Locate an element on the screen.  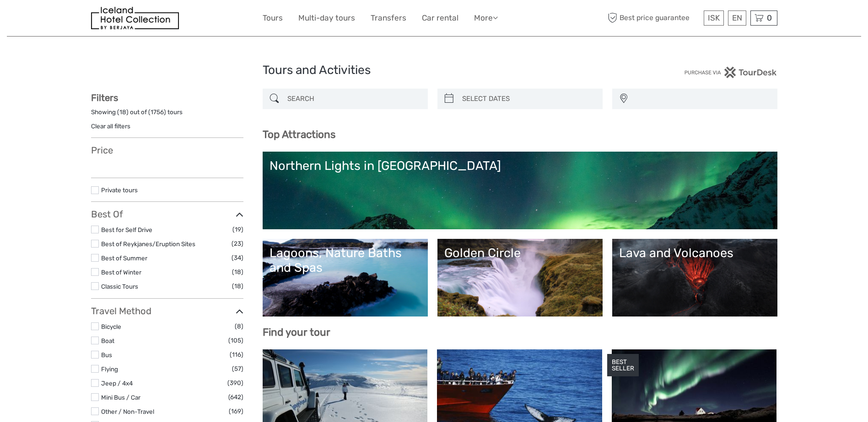
a: Bus is located at coordinates (107, 355).